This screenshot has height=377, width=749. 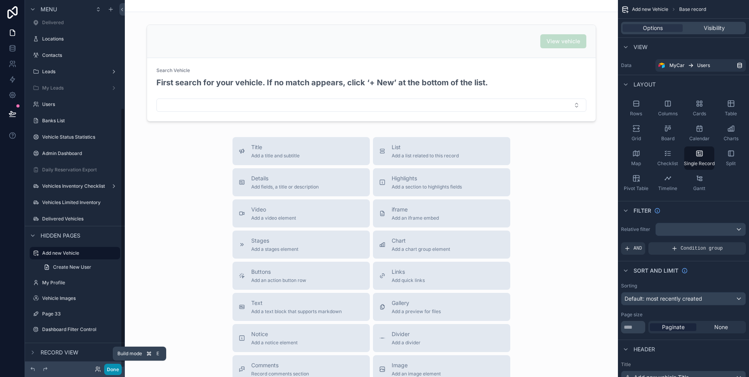 I want to click on a: My Leads, so click(x=75, y=88).